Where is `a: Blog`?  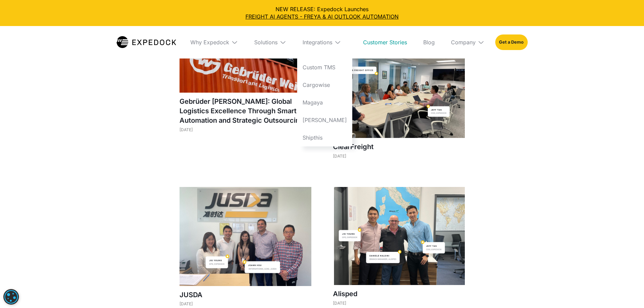
a: Blog is located at coordinates (429, 42).